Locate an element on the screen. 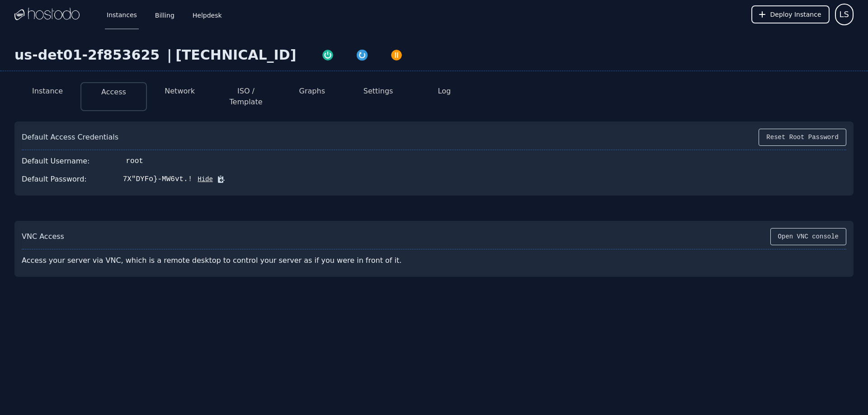  button: Reset Root Password is located at coordinates (802, 137).